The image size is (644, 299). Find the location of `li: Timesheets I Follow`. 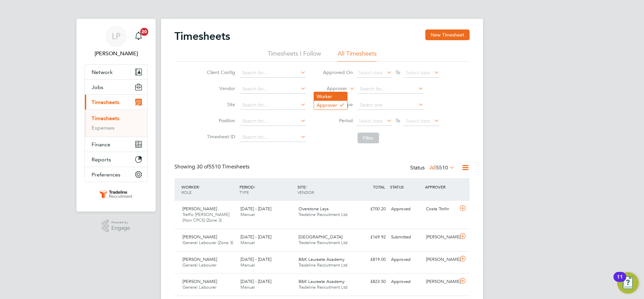

li: Timesheets I Follow is located at coordinates (294, 55).